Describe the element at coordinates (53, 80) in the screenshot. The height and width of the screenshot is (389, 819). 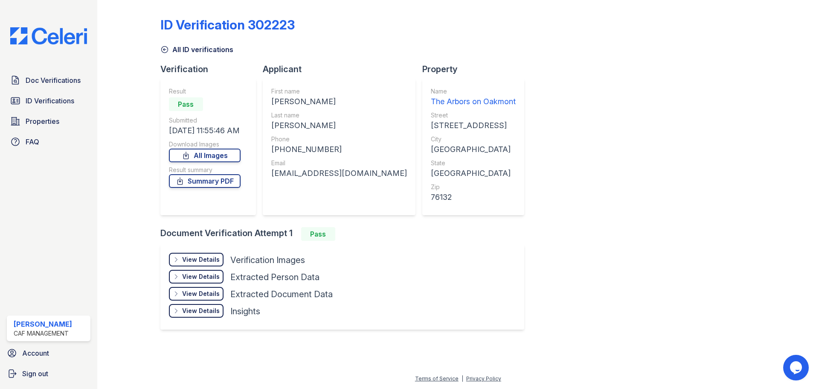
I see `span: Doc Verifications` at that location.